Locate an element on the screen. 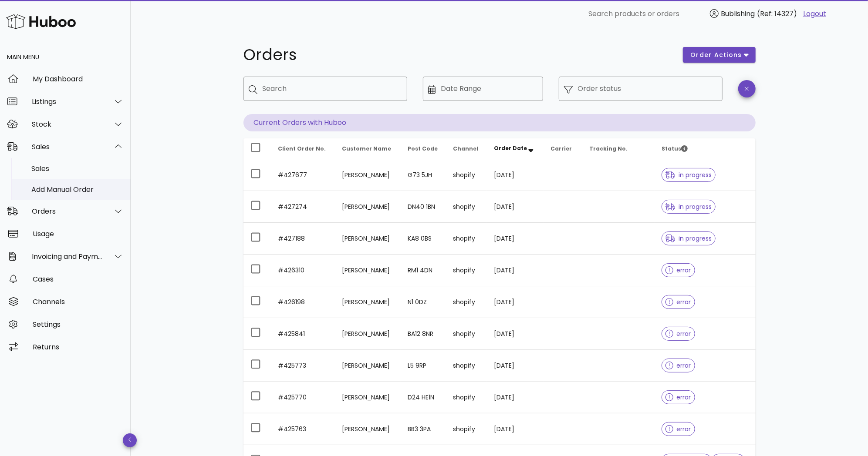 The height and width of the screenshot is (456, 868). th: Post Code is located at coordinates (423, 149).